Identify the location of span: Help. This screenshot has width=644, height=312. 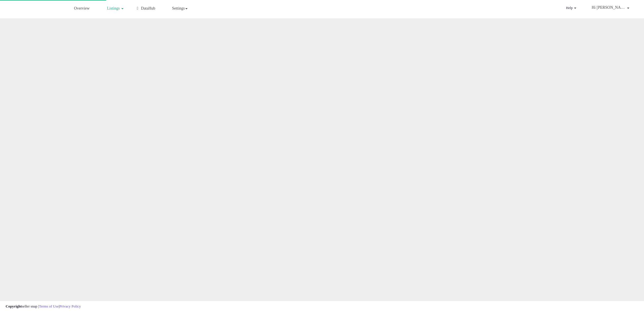
(566, 8).